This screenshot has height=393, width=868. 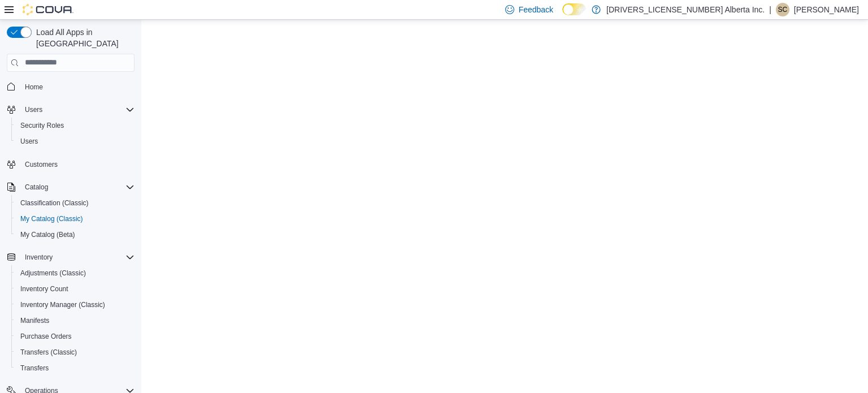 I want to click on a: Classification (Classic), so click(x=54, y=203).